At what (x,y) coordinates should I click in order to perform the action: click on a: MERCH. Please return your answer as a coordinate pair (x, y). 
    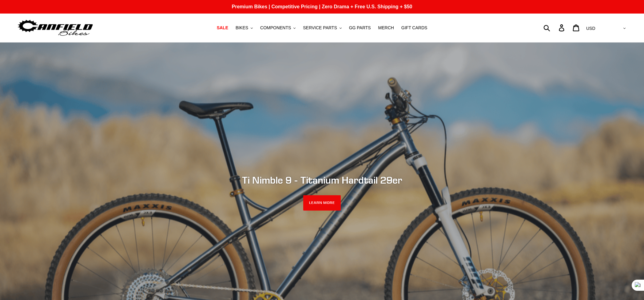
    Looking at the image, I should click on (386, 28).